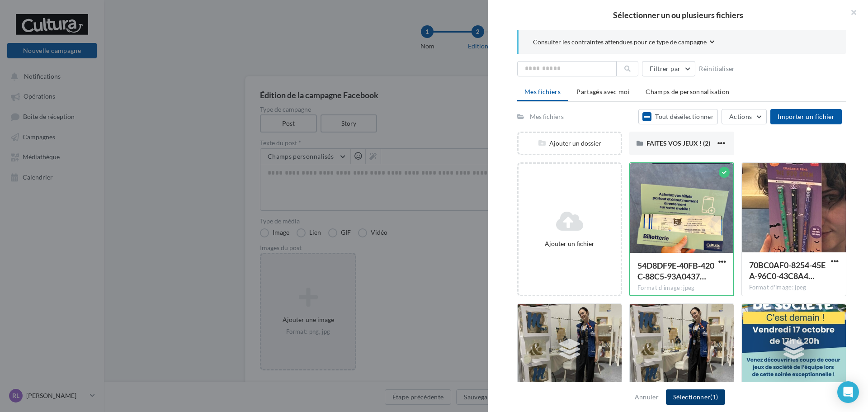 This screenshot has height=412, width=868. I want to click on span: 70BC0AF0-8254-45EA-96C0-43C8A4C15756, so click(787, 270).